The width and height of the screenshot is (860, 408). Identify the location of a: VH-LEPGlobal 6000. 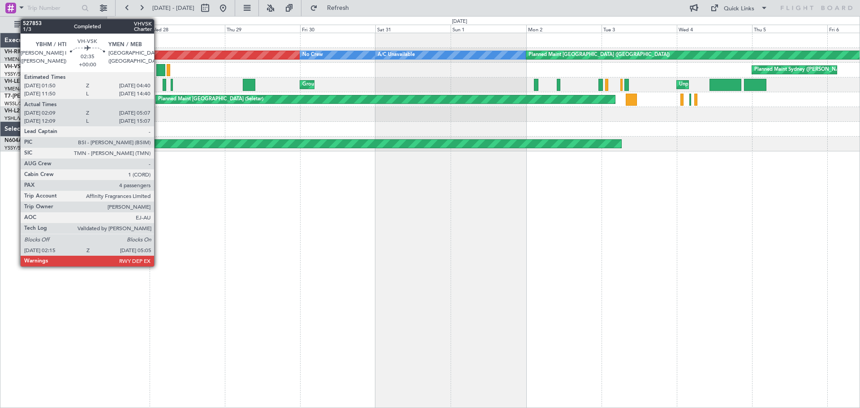
(29, 81).